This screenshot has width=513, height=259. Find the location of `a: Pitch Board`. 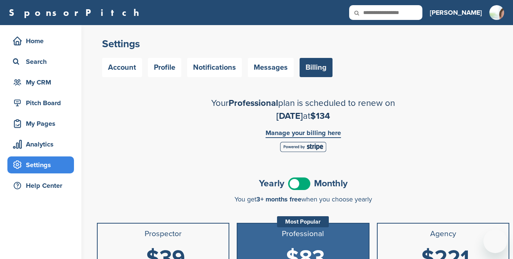

a: Pitch Board is located at coordinates (41, 103).